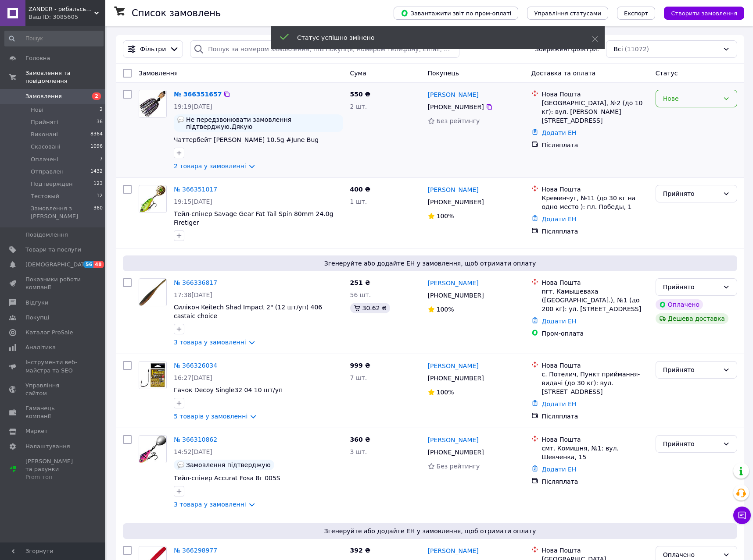 The image size is (753, 560). What do you see at coordinates (666, 73) in the screenshot?
I see `span: Статус` at bounding box center [666, 73].